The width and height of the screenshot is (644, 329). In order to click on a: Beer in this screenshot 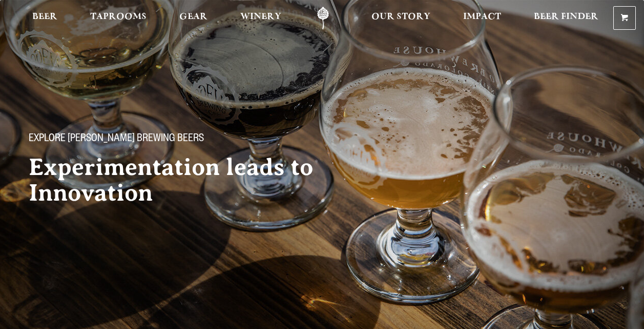, I will do `click(44, 18)`.